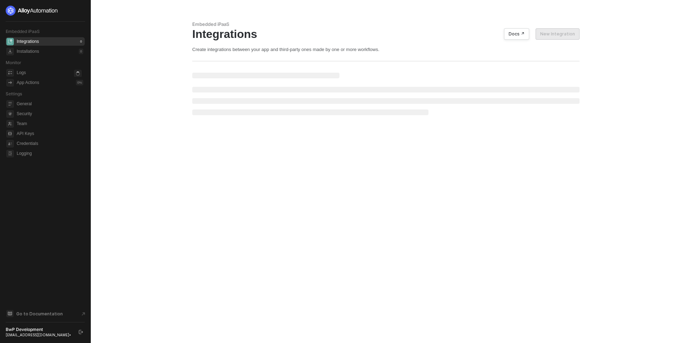  I want to click on span: Settings, so click(14, 94).